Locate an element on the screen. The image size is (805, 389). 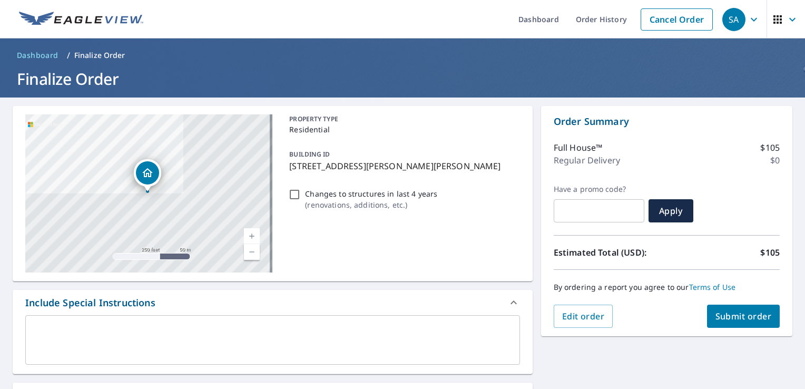
nav: breadcrumb is located at coordinates (402, 55).